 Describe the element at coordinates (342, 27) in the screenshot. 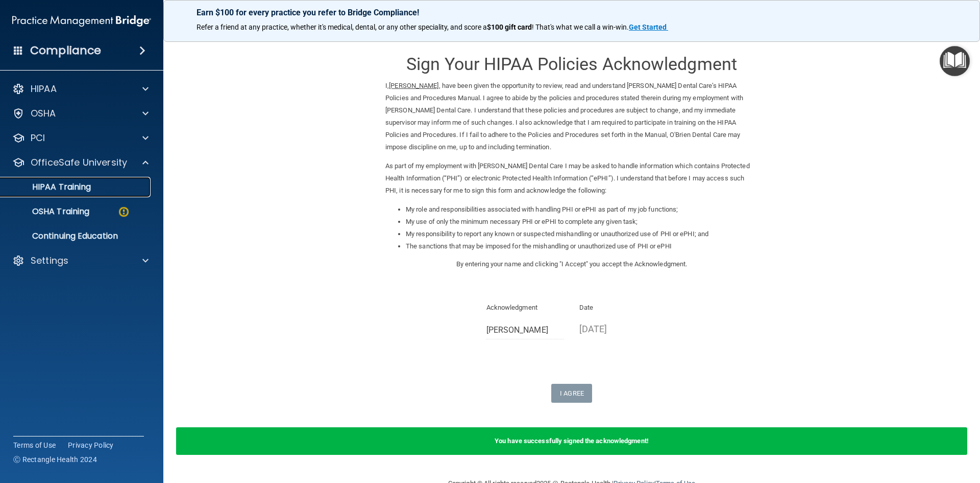

I see `span: Refer a friend at any practice, whether it's medical, dental, or any other speciality, and score a` at that location.